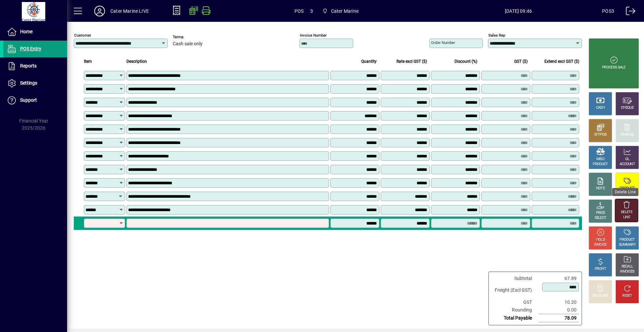  I want to click on td: Subtotal, so click(515, 278).